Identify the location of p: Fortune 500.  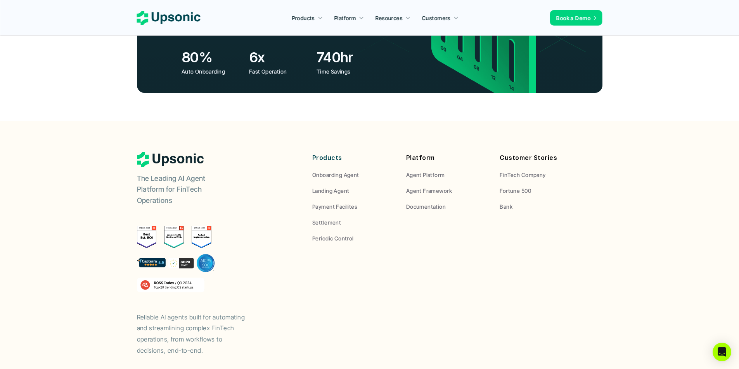
(515, 191).